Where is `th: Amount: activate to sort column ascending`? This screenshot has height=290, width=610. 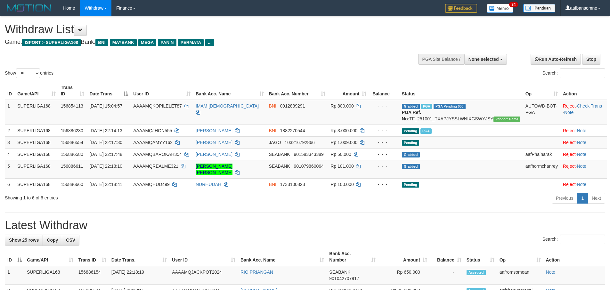 th: Amount: activate to sort column ascending is located at coordinates (404, 257).